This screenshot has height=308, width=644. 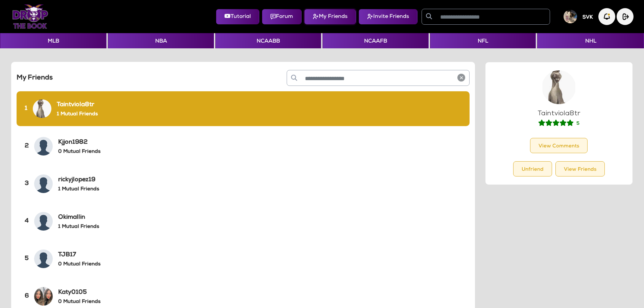 What do you see at coordinates (27, 184) in the screenshot?
I see `h6: 3` at bounding box center [27, 184].